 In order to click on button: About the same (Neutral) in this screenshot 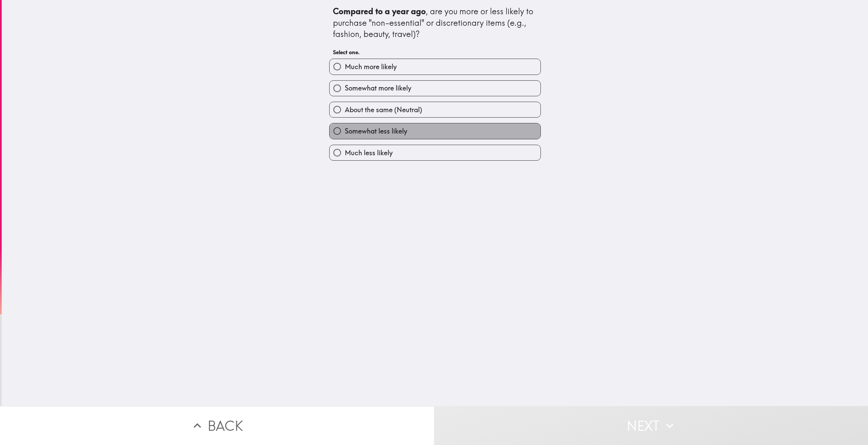, I will do `click(435, 110)`.